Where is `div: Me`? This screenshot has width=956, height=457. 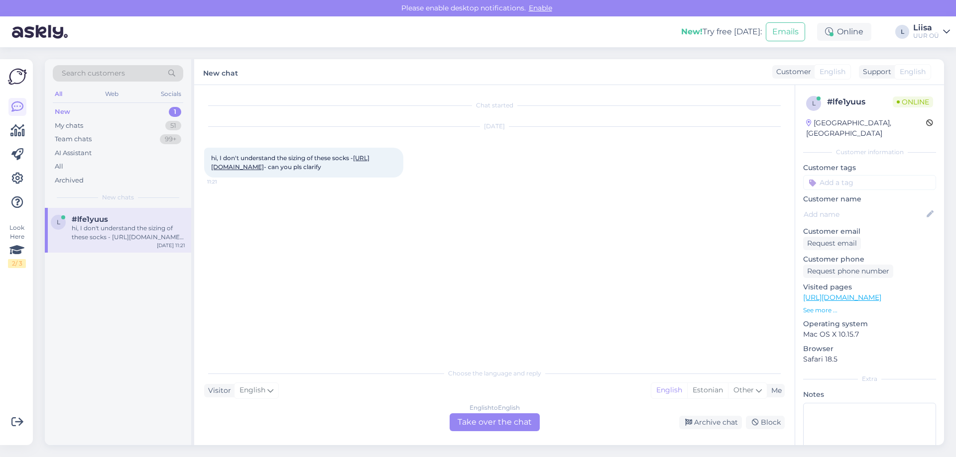
div: Me is located at coordinates (774, 391).